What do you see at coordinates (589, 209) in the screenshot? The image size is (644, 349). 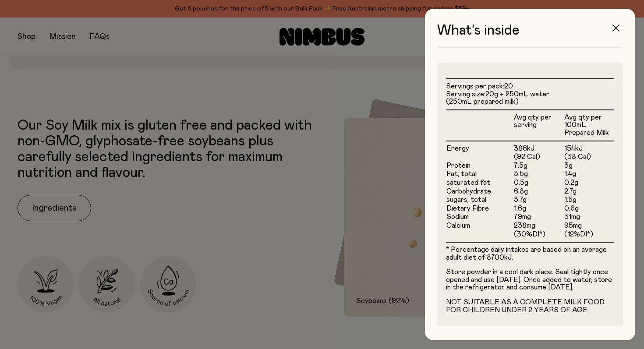 I see `td: 0.6g` at bounding box center [589, 209].